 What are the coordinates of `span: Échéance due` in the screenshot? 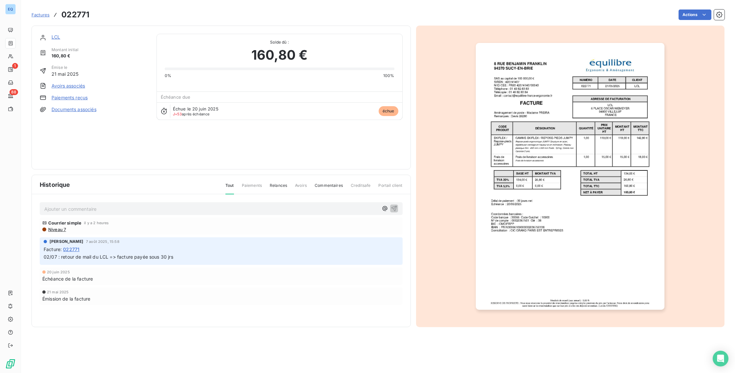 It's located at (175, 97).